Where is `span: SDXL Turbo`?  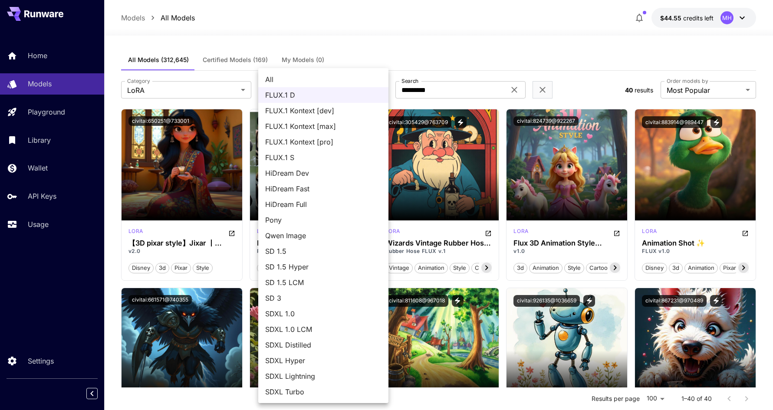
span: SDXL Turbo is located at coordinates (323, 392).